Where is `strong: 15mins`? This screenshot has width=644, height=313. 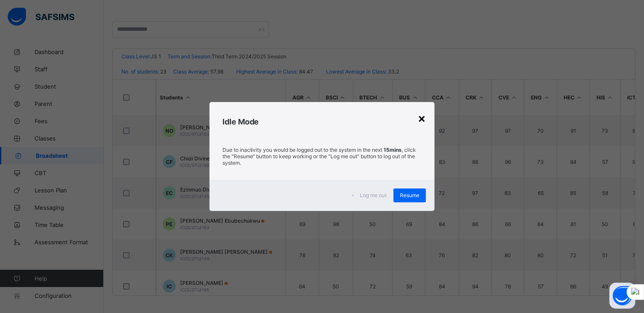
strong: 15mins is located at coordinates (393, 150).